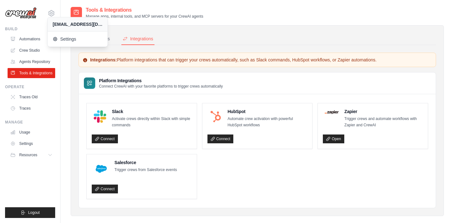  Describe the element at coordinates (267, 112) in the screenshot. I see `h4: HubSpot` at that location.